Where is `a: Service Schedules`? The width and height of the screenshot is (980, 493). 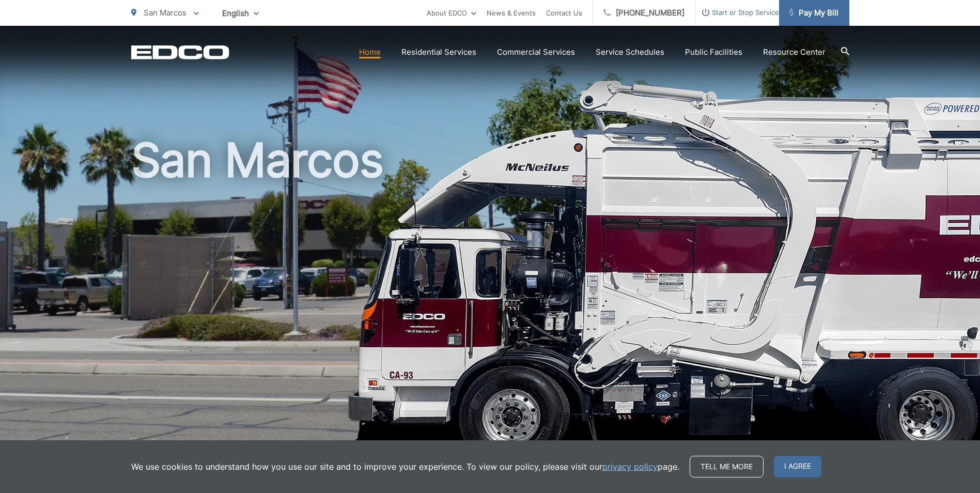 a: Service Schedules is located at coordinates (630, 52).